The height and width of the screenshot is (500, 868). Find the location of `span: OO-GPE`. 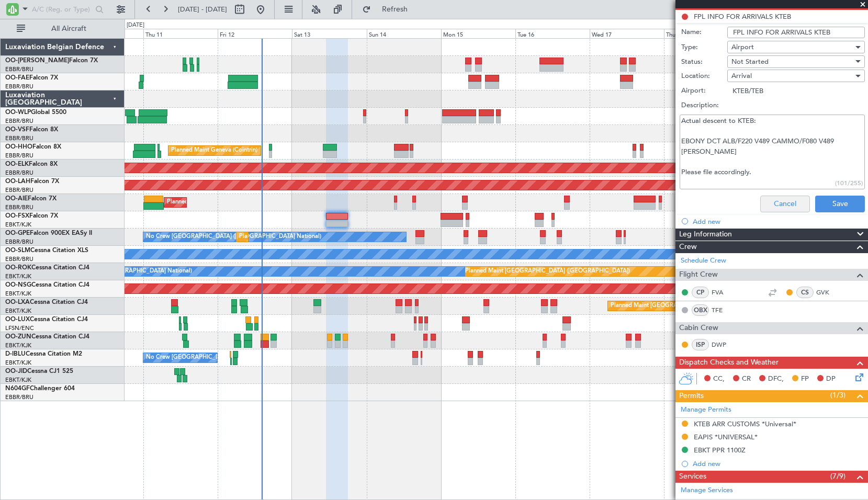

span: OO-GPE is located at coordinates (17, 234).